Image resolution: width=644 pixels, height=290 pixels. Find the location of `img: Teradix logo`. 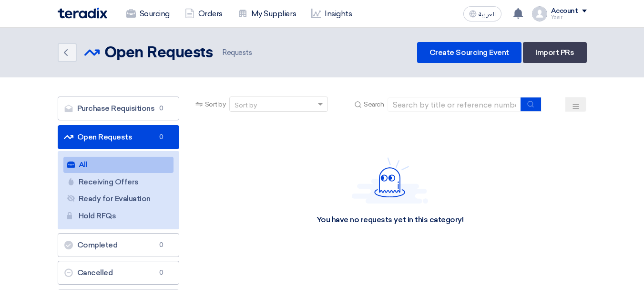

img: Teradix logo is located at coordinates (82, 13).